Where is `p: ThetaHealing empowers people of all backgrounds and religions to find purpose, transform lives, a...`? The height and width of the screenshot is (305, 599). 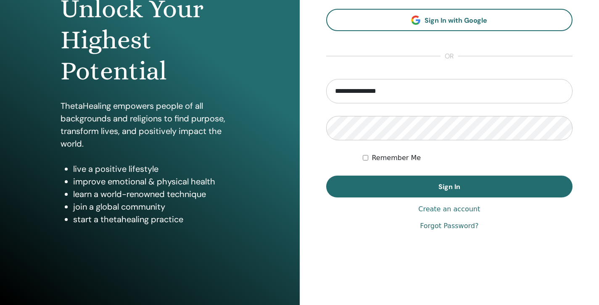 p: ThetaHealing empowers people of all backgrounds and religions to find purpose, transform lives, a... is located at coordinates (150, 125).